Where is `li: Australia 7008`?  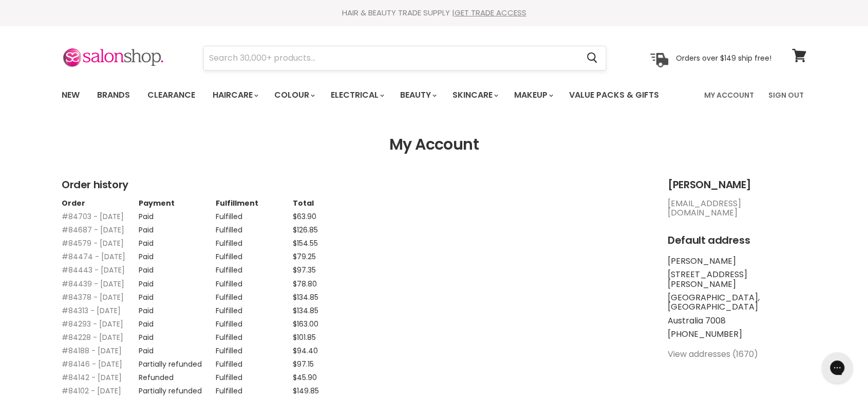 li: Australia 7008 is located at coordinates (737, 321).